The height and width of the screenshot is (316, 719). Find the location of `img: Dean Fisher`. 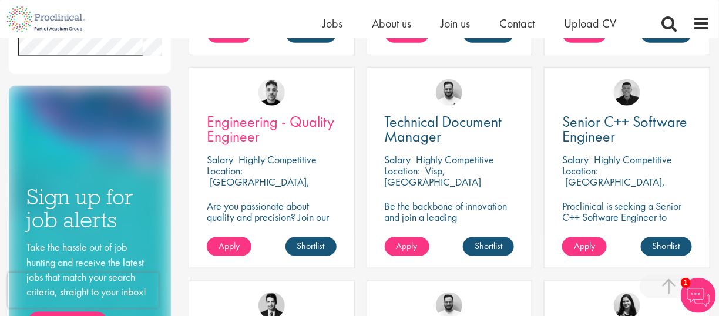

img: Dean Fisher is located at coordinates (271, 92).